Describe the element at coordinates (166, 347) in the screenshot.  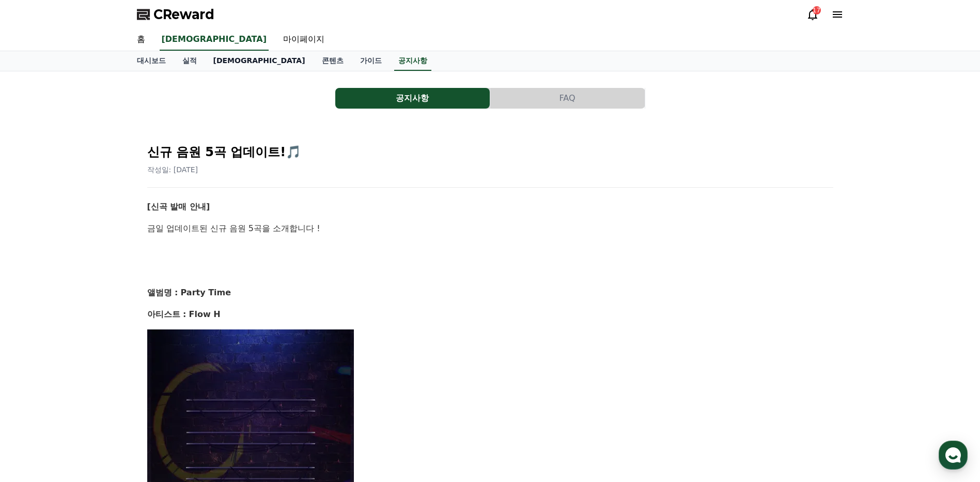
I see `span: 설정` at that location.